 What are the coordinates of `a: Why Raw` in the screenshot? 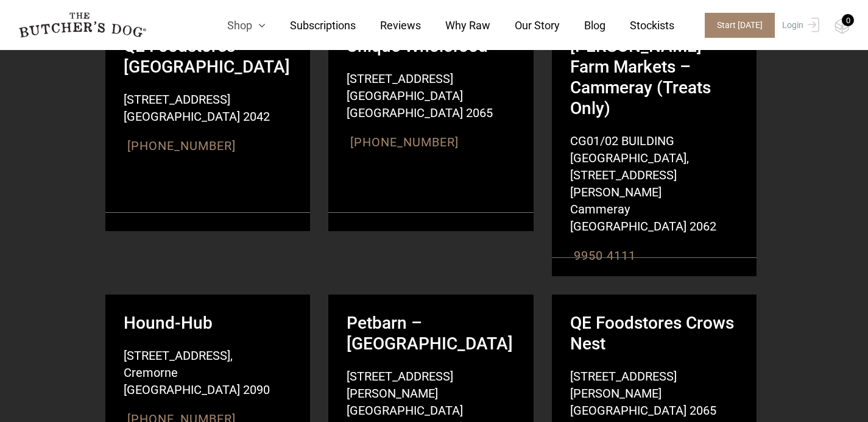 It's located at (455, 25).